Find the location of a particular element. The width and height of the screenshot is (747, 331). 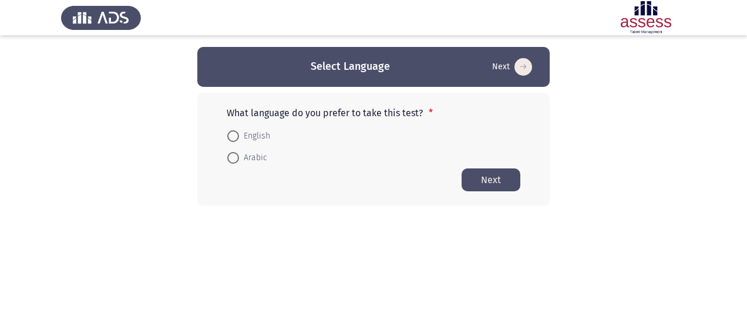

p: What language do you prefer to take this test? is located at coordinates (373, 113).